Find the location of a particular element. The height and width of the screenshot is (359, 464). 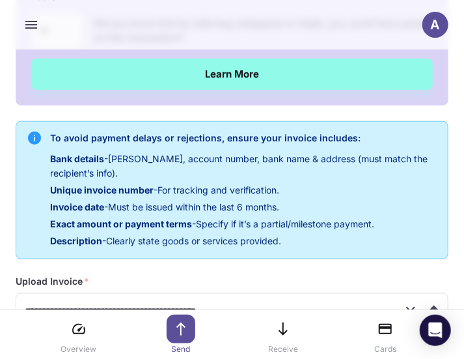

button: A is located at coordinates (435, 25).